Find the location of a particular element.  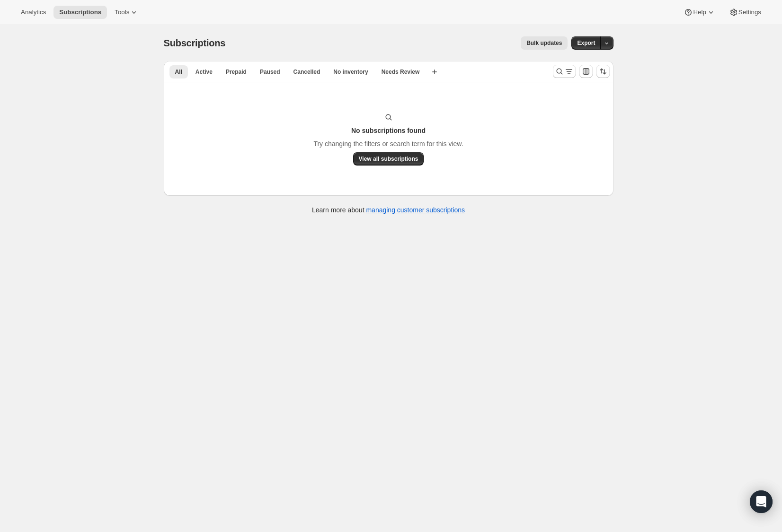

button: Tools is located at coordinates (127, 12).